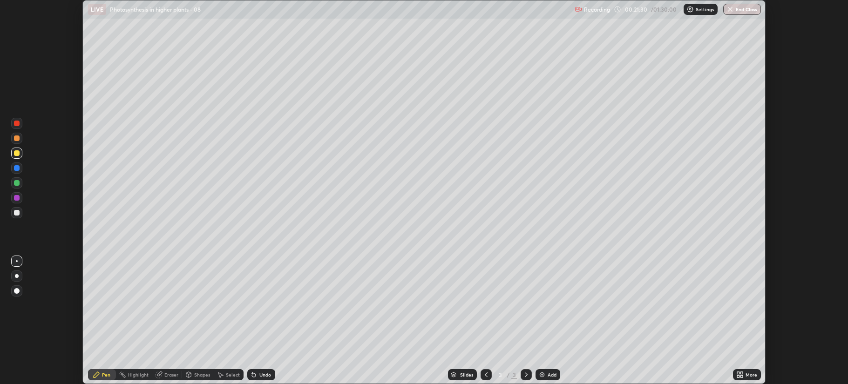 This screenshot has width=848, height=384. What do you see at coordinates (171, 375) in the screenshot?
I see `div: Eraser` at bounding box center [171, 375].